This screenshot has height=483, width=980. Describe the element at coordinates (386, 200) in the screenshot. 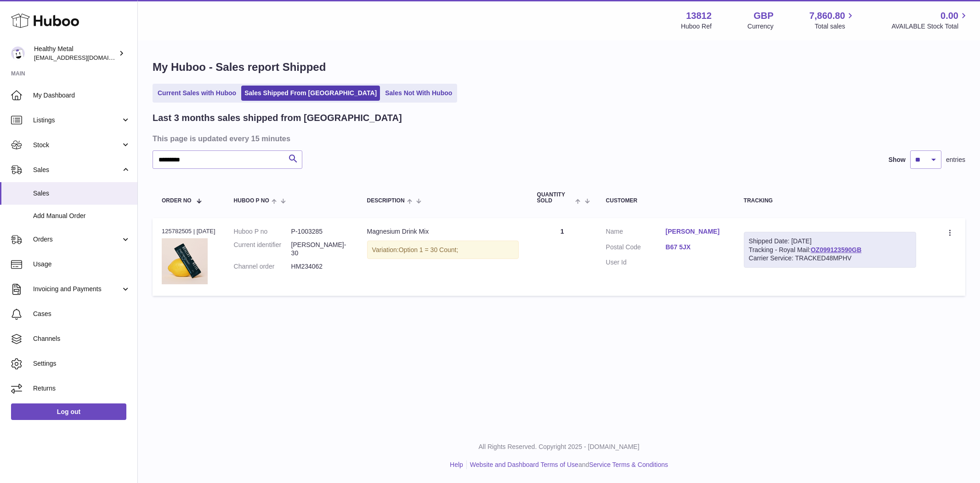

I see `span: Description` at that location.